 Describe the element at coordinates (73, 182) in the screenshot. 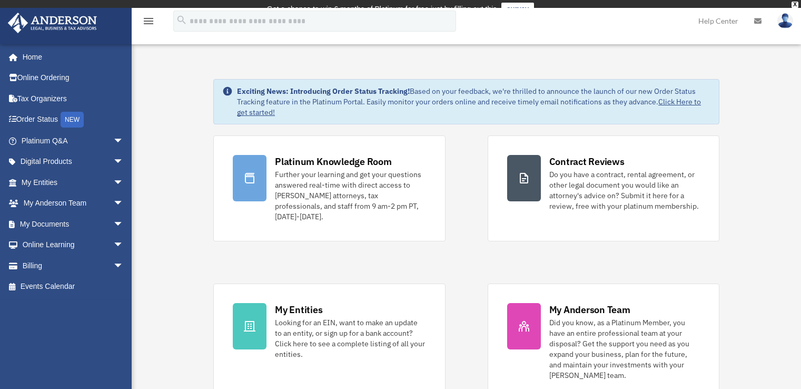

I see `a: My Entitiesarrow_drop_down` at that location.